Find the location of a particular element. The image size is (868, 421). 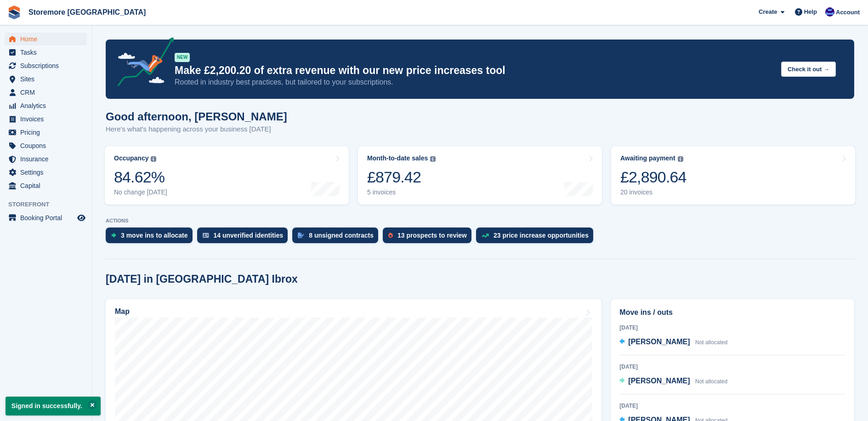

div: 23 price increase opportunities is located at coordinates (541, 236).